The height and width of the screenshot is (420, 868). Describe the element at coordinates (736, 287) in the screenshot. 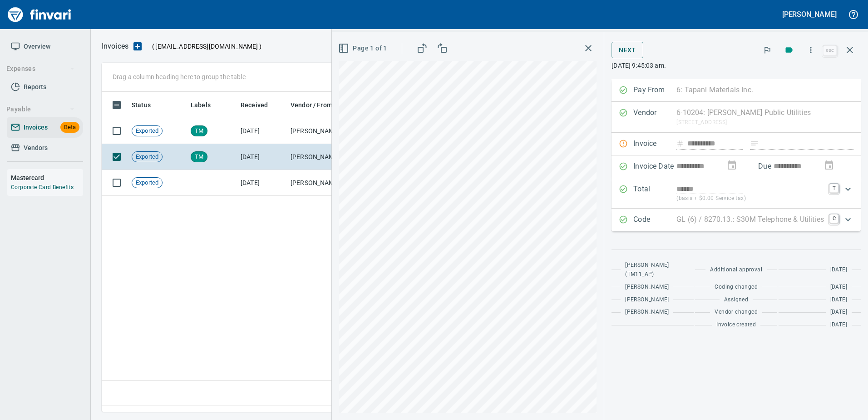

I see `span: Coding changed` at that location.